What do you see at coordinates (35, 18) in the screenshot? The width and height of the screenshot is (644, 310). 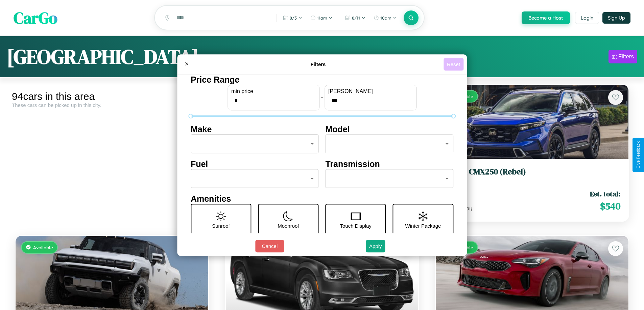 I see `span: CarGo` at bounding box center [35, 18].